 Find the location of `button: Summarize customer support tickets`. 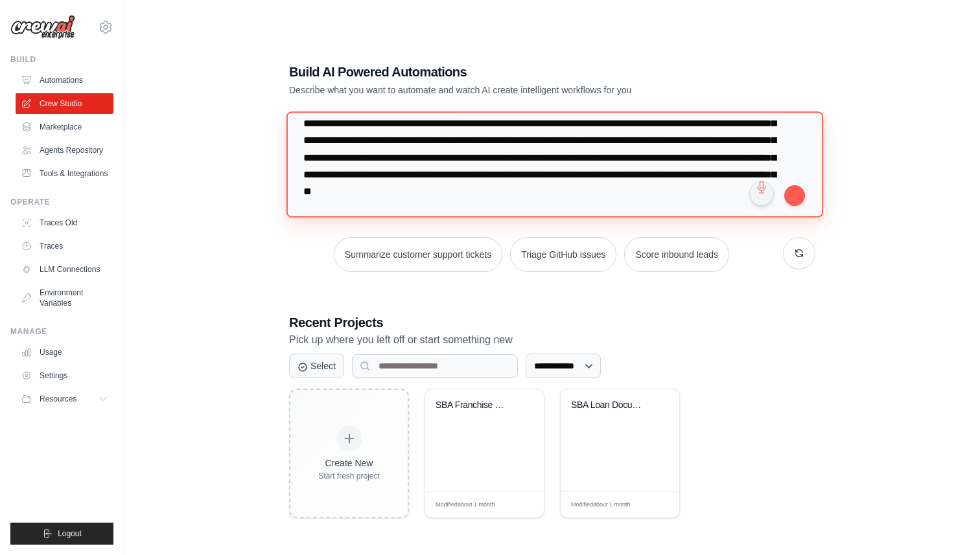

button: Summarize customer support tickets is located at coordinates (418, 254).